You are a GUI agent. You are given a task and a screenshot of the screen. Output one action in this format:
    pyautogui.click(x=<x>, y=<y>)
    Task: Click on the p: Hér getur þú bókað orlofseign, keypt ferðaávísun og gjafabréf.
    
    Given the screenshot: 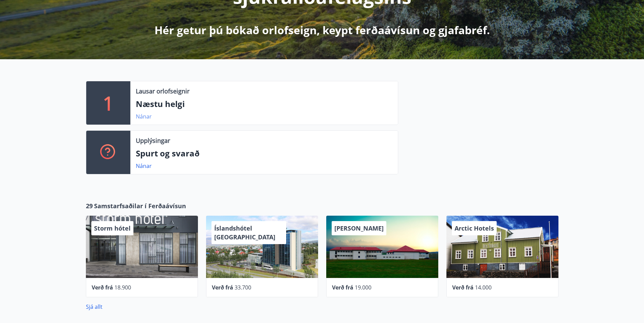 What is the action you would take?
    pyautogui.click(x=322, y=30)
    